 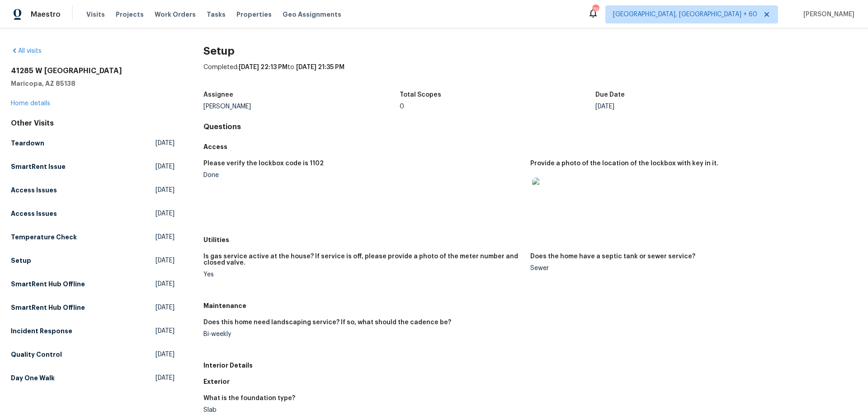 What do you see at coordinates (363, 175) in the screenshot?
I see `div: Done` at bounding box center [363, 175].